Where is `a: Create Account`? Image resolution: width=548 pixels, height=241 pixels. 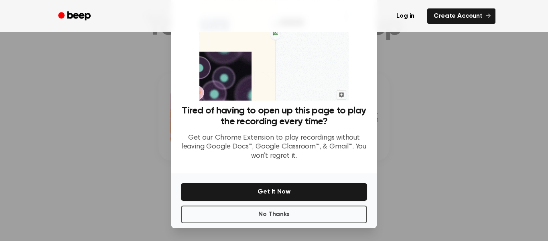 a: Create Account is located at coordinates (462, 16).